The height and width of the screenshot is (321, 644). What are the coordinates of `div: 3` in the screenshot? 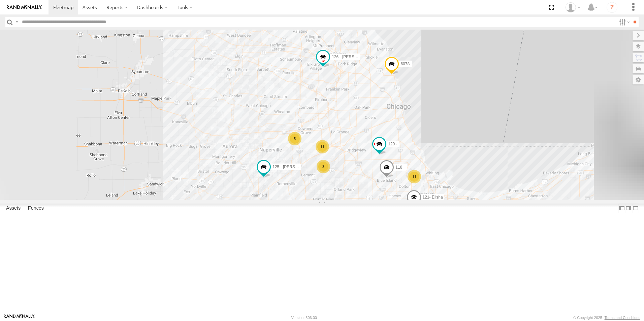 It's located at (323, 166).